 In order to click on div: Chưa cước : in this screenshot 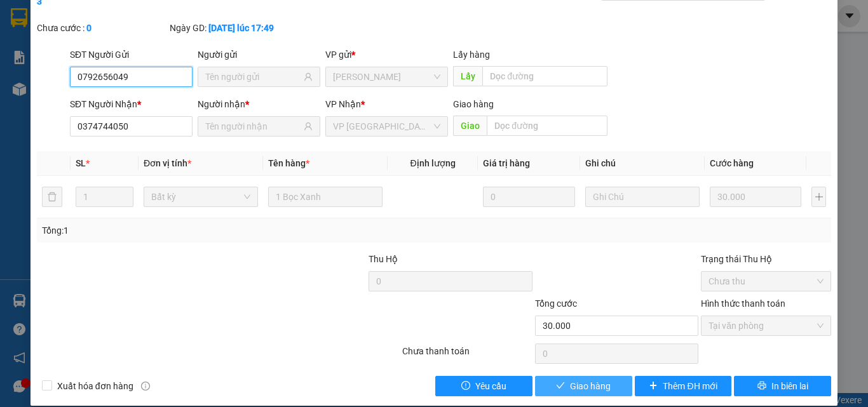, I will do `click(102, 28)`.